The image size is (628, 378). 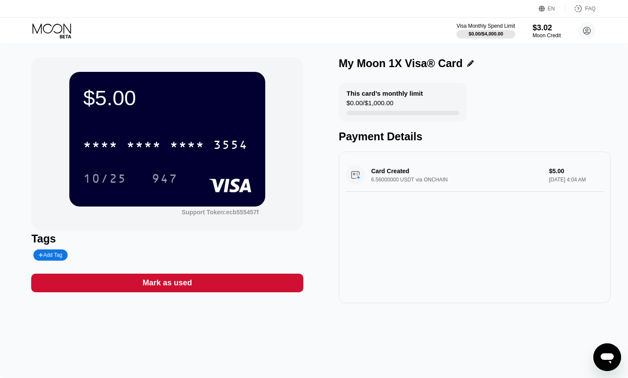 What do you see at coordinates (474, 136) in the screenshot?
I see `div: Payment Details` at bounding box center [474, 136].